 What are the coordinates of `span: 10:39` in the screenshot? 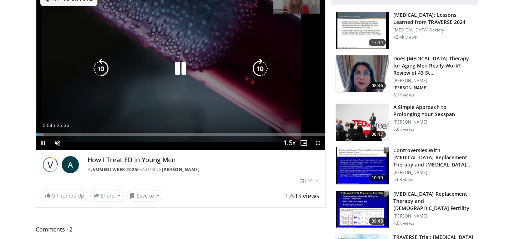 It's located at (377, 178).